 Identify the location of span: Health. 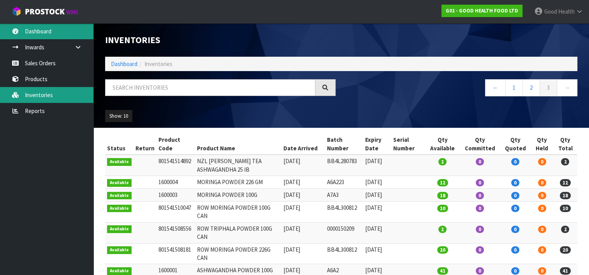
(566, 11).